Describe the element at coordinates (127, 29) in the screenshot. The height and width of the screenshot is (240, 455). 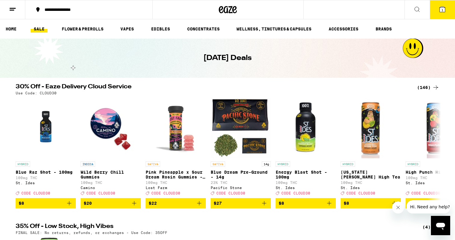
I see `a: VAPES` at that location.